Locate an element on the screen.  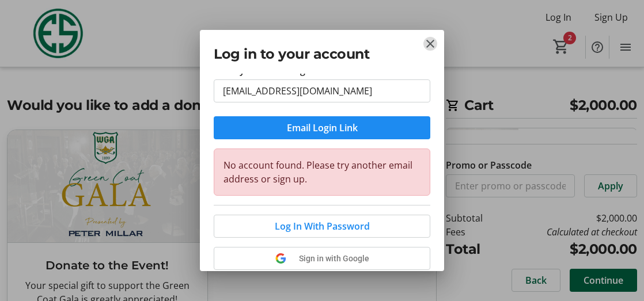
button: Log In With Password is located at coordinates (322, 226).